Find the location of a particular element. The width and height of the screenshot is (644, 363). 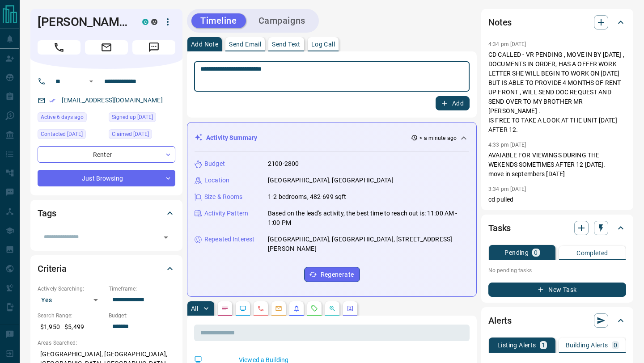

svg: Lead Browsing Activity is located at coordinates (243, 308).